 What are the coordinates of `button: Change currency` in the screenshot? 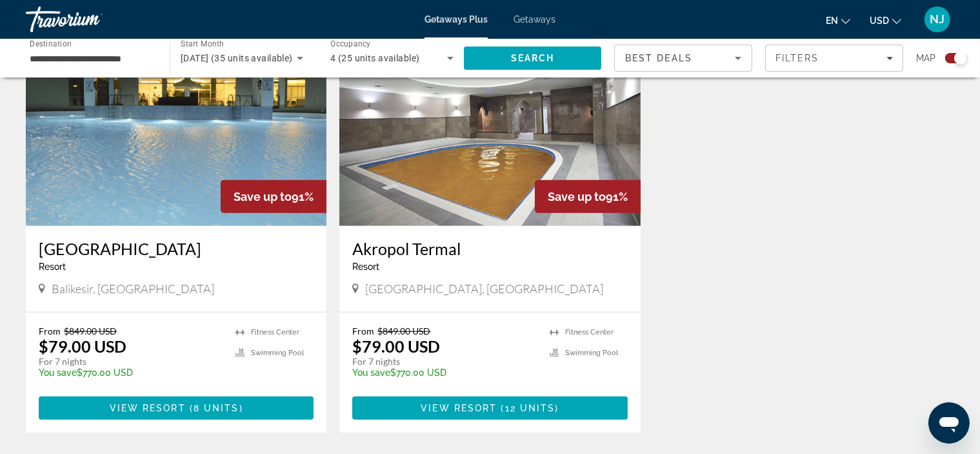 It's located at (885, 20).